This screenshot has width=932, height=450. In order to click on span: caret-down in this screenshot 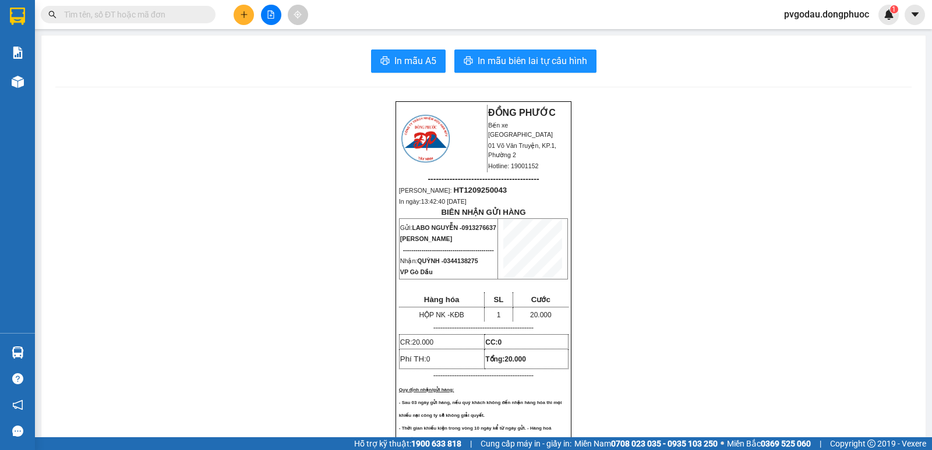, I will do `click(915, 15)`.